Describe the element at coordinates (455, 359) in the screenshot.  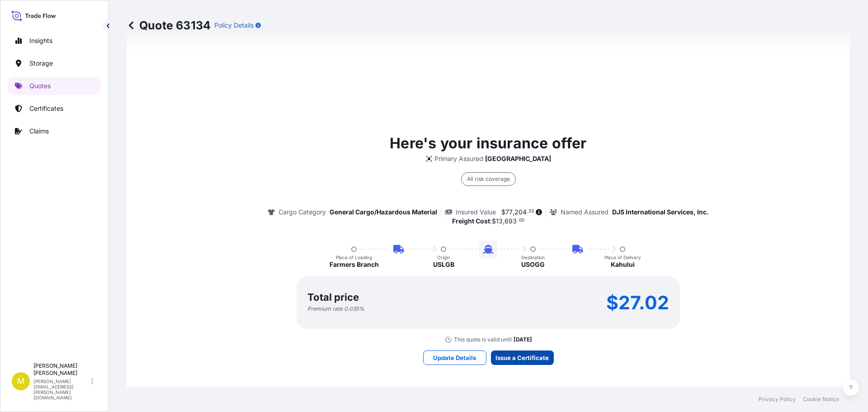
I see `button: Update Details` at that location.